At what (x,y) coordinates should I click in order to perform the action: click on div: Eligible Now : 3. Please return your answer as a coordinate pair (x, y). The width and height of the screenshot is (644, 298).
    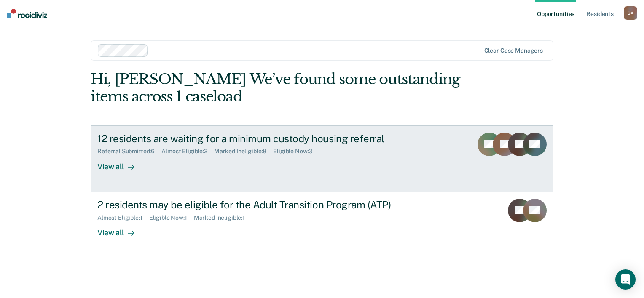
    Looking at the image, I should click on (296, 151).